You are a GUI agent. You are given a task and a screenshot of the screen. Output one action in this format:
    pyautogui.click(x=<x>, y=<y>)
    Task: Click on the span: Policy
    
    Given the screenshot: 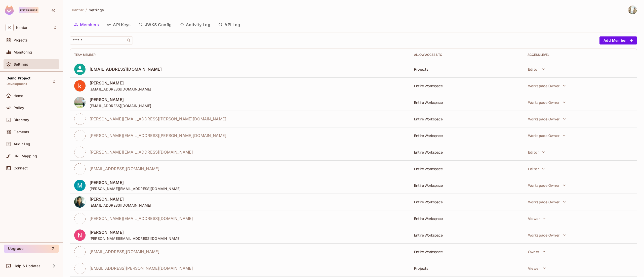 What is the action you would take?
    pyautogui.click(x=19, y=108)
    